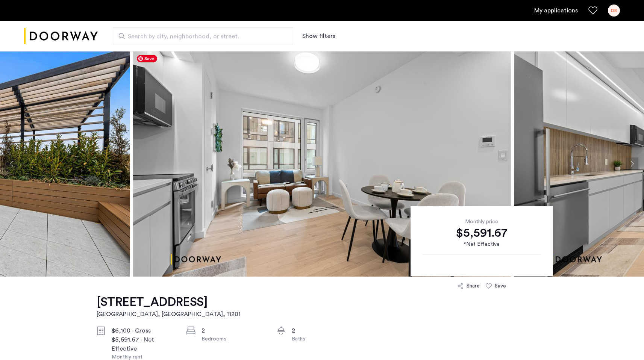 The image size is (644, 360). I want to click on button: Next apartment, so click(632, 164).